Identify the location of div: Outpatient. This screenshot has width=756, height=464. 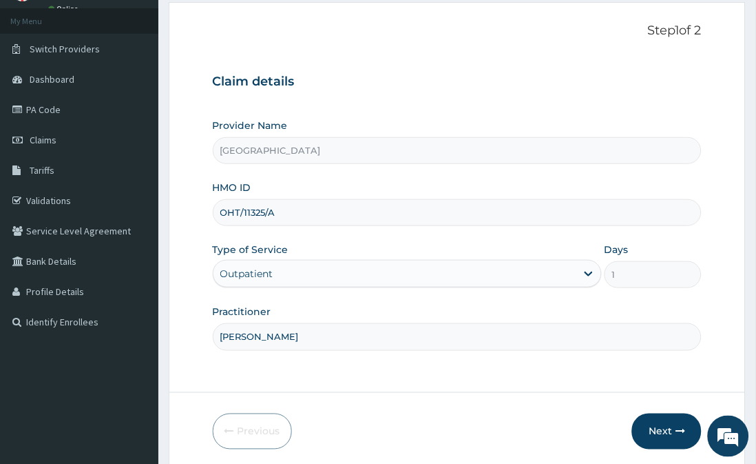
(247, 273).